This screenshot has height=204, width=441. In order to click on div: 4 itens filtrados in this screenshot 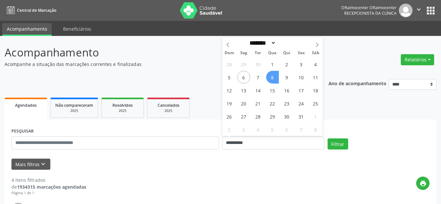, I will do `click(49, 180)`.